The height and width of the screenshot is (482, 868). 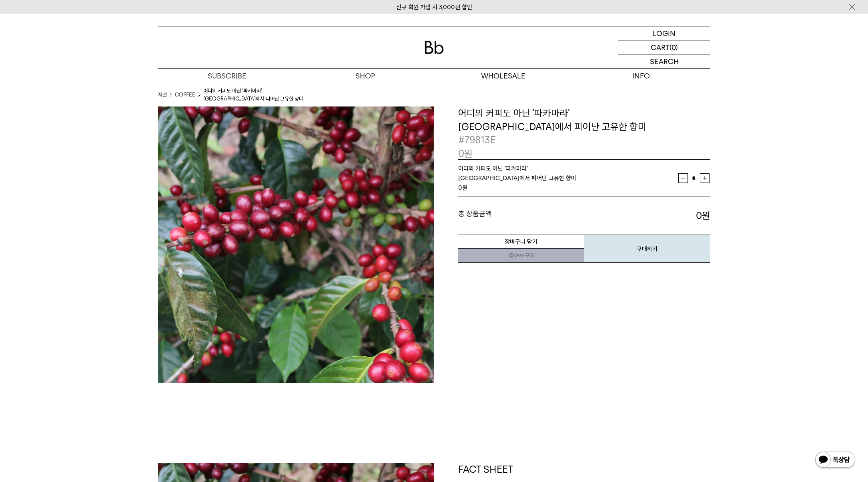 What do you see at coordinates (568, 187) in the screenshot?
I see `div: 원` at bounding box center [568, 187].